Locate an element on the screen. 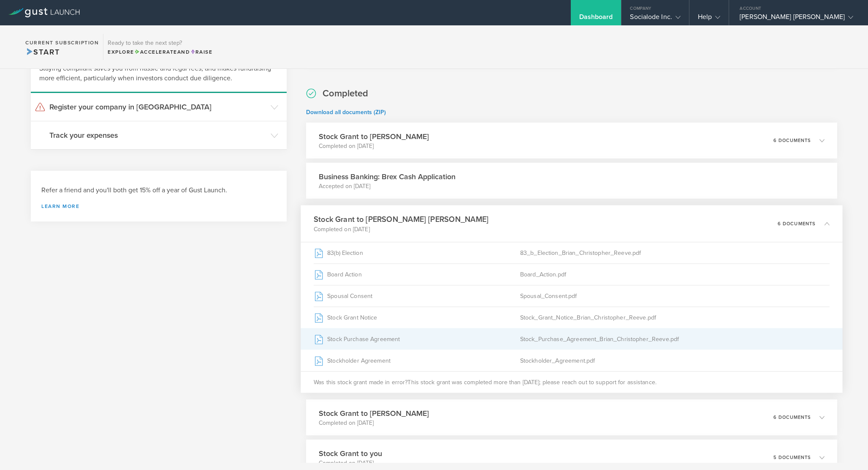 The width and height of the screenshot is (868, 470). div: Spousal_Consent.pdf is located at coordinates (675, 296).